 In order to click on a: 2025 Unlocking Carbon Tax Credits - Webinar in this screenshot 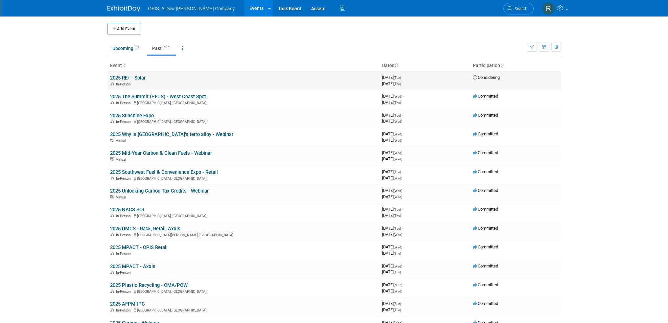, I will do `click(159, 191)`.